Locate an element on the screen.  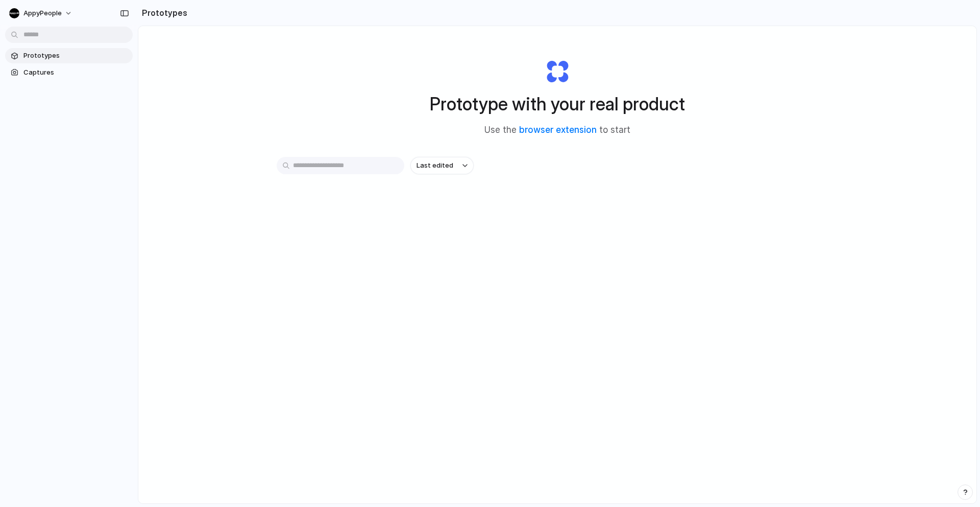
span: Last edited is located at coordinates (435, 165).